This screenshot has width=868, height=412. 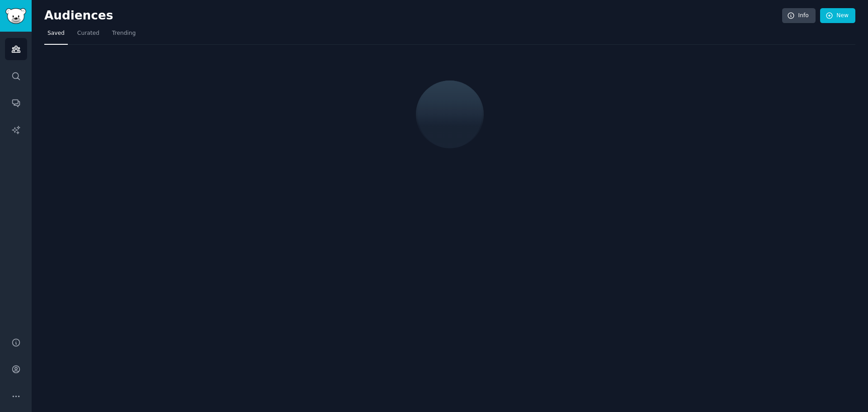 What do you see at coordinates (56, 34) in the screenshot?
I see `span: Saved` at bounding box center [56, 34].